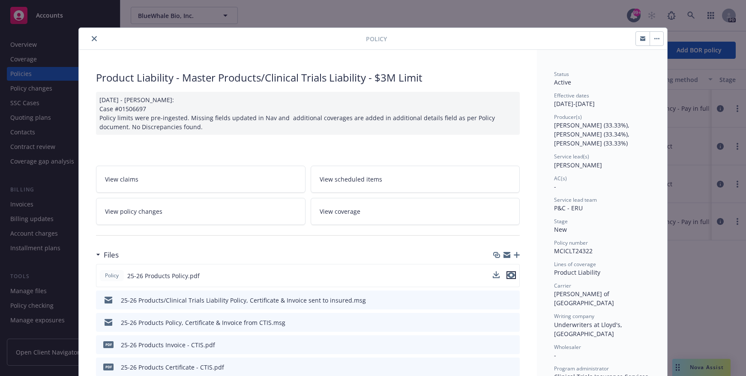 Image resolution: width=746 pixels, height=376 pixels. Describe the element at coordinates (576, 199) in the screenshot. I see `span: Service lead team` at that location.